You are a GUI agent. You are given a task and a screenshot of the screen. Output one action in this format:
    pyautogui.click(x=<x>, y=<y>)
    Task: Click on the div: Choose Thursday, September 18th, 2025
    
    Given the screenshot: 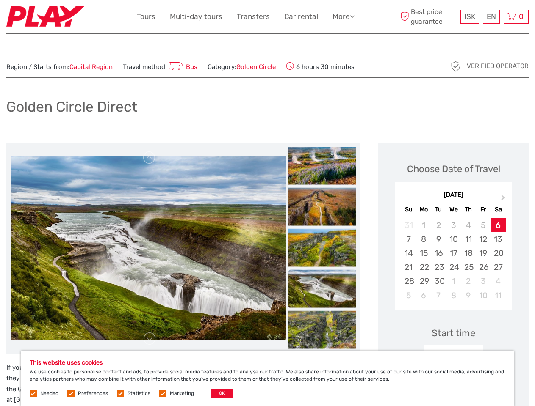 What is the action you would take?
    pyautogui.click(x=468, y=253)
    